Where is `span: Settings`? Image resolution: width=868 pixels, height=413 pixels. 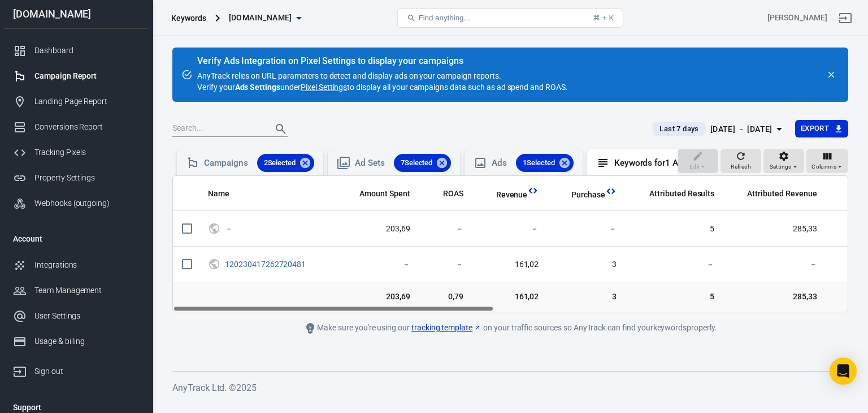
span: Settings is located at coordinates (780, 167).